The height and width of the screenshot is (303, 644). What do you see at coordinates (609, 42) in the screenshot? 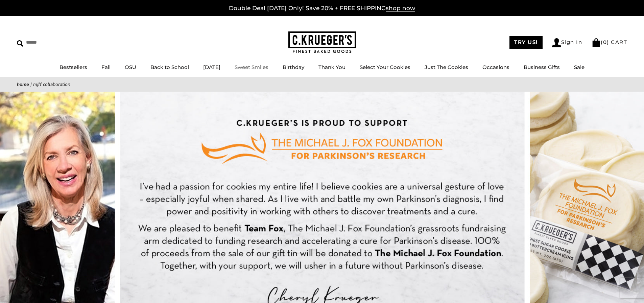
I see `a: (0) CART` at bounding box center [609, 42].